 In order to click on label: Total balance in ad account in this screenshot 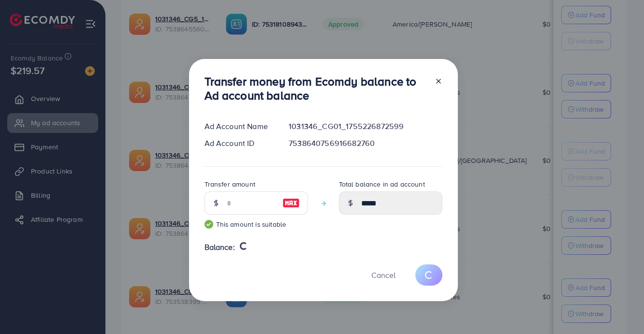, I will do `click(382, 184)`.